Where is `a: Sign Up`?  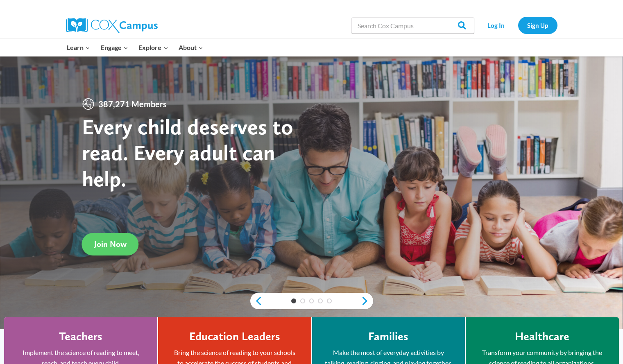 a: Sign Up is located at coordinates (538, 25).